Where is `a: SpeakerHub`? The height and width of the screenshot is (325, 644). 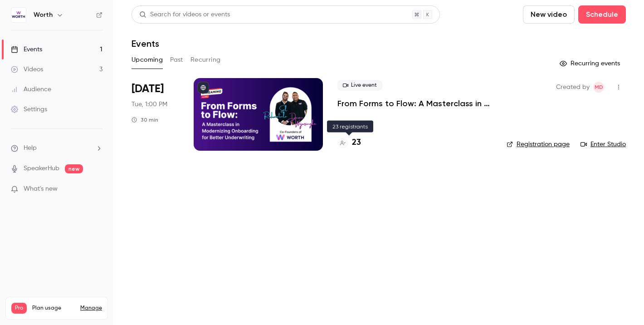
a: SpeakerHub is located at coordinates (41, 168).